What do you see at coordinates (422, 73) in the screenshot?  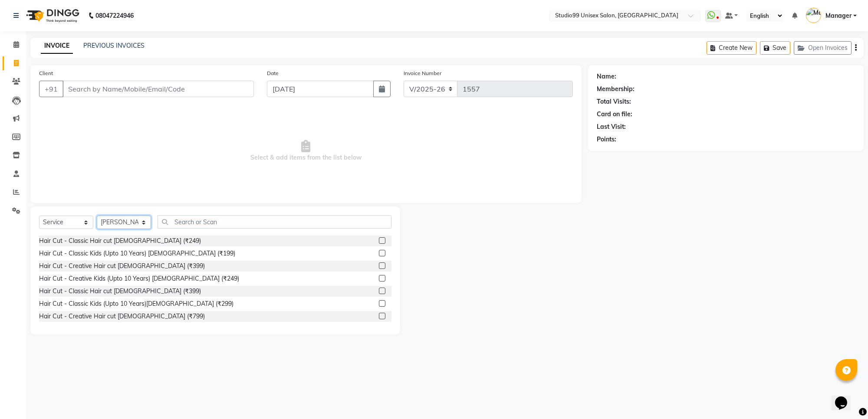 I see `label: Invoice Number` at bounding box center [422, 73].